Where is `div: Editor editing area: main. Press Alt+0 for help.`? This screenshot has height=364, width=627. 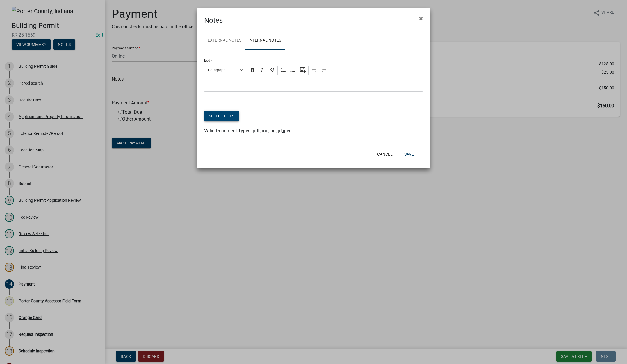
div: Editor editing area: main. Press Alt+0 for help. is located at coordinates (314, 83).